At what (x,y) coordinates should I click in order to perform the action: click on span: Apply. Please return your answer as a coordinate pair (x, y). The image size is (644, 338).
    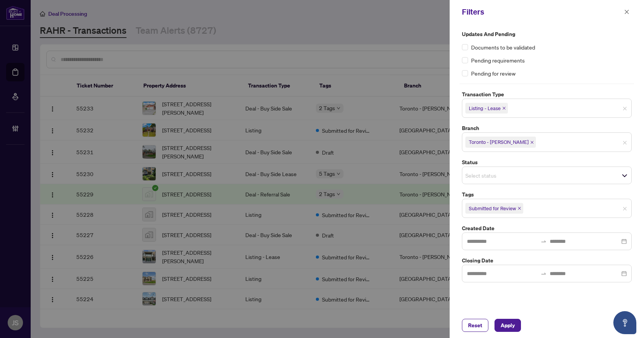
    Looking at the image, I should click on (508, 325).